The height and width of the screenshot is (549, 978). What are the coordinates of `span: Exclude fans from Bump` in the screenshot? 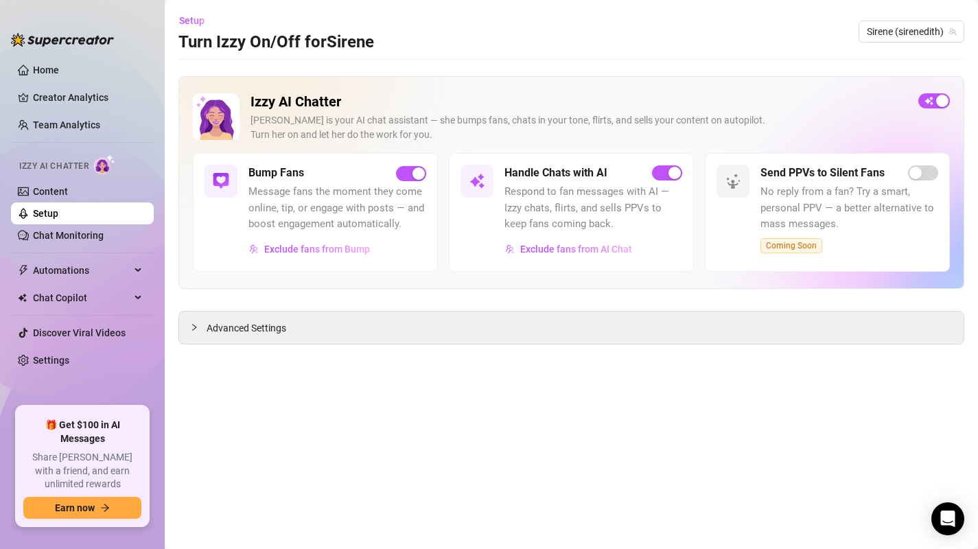 It's located at (317, 249).